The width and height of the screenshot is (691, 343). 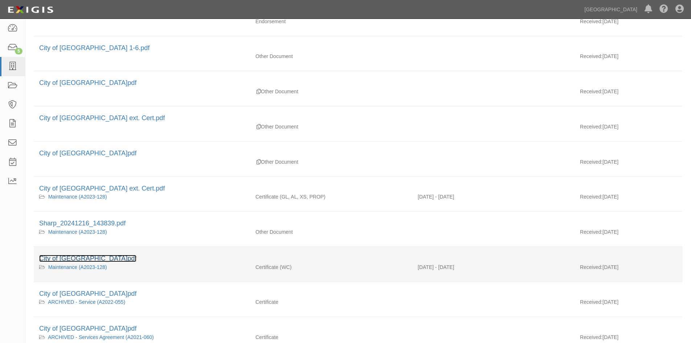 I want to click on img: logo-5460c22ac91f19d4615b14bd174203de0afe785f0fc80cf4dbbc73dc1793850b.png, so click(x=30, y=10).